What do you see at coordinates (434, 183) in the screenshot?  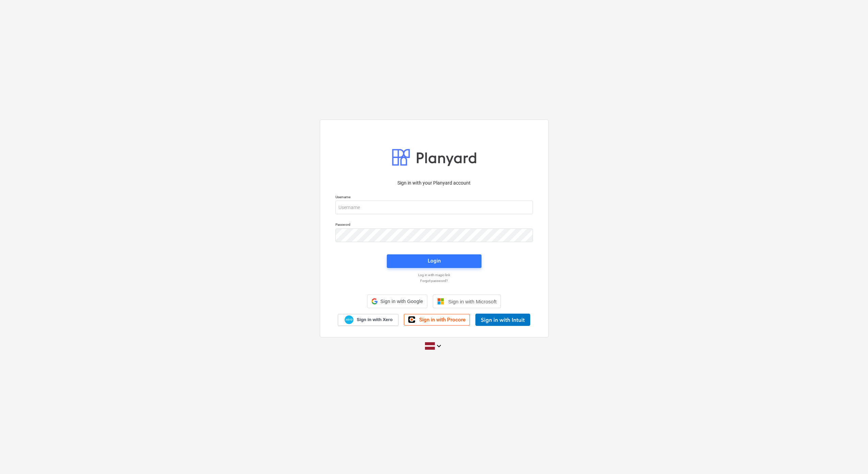 I see `p: Sign in with your Planyard account` at bounding box center [434, 183].